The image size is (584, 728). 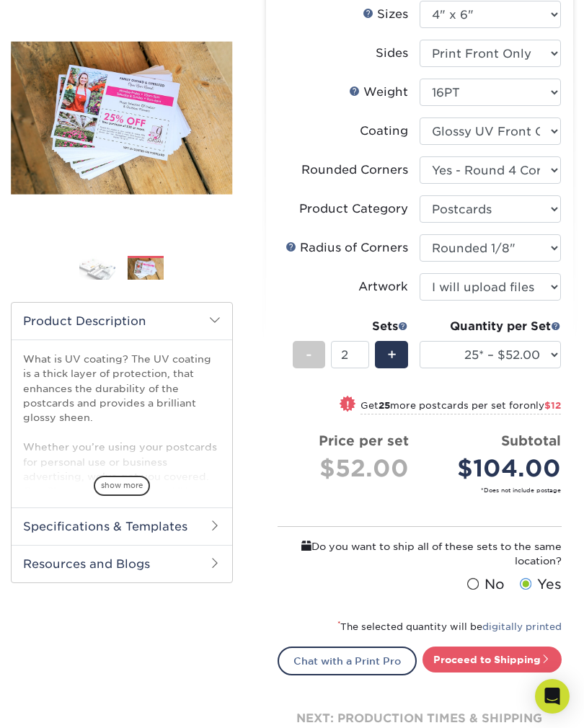 I want to click on a: Proceed to Shipping, so click(x=492, y=660).